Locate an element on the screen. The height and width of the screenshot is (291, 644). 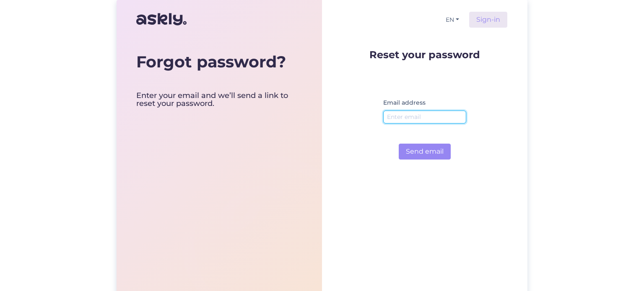
div: Forgot password? is located at coordinates (219, 62).